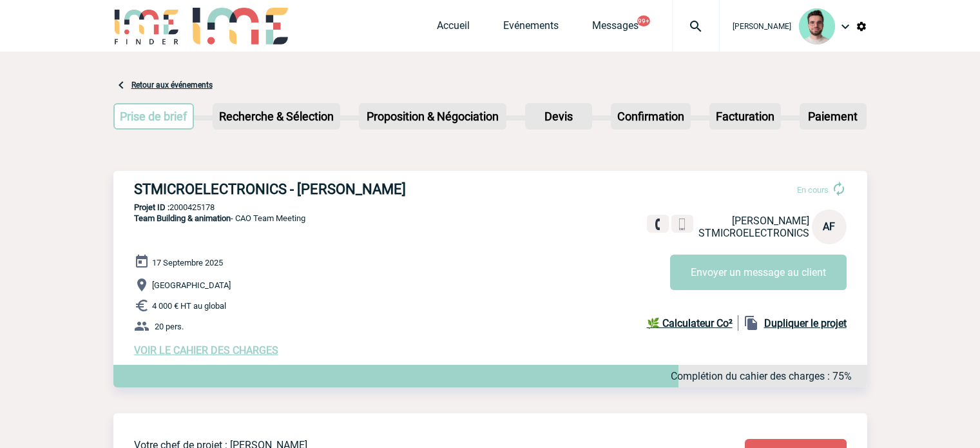  I want to click on span: 4 000 € HT au global, so click(189, 305).